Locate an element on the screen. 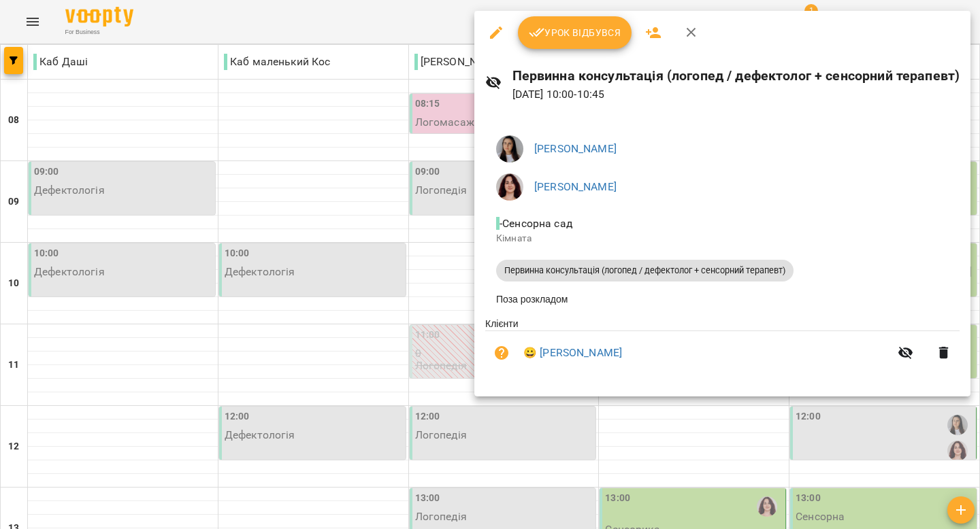 This screenshot has height=529, width=980. span: Урок відбувся is located at coordinates (575, 32).